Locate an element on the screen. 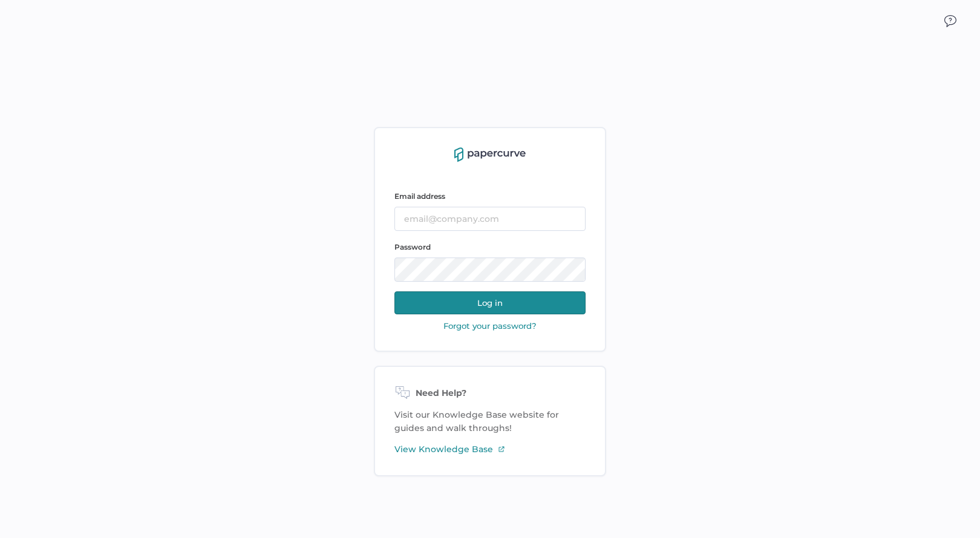 Image resolution: width=980 pixels, height=538 pixels. img: external-link-icon-3.58f4c051.svg is located at coordinates (501, 449).